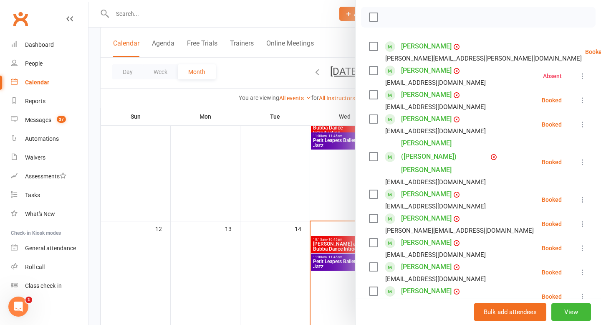 Image resolution: width=601 pixels, height=325 pixels. I want to click on div: Assessments, so click(46, 176).